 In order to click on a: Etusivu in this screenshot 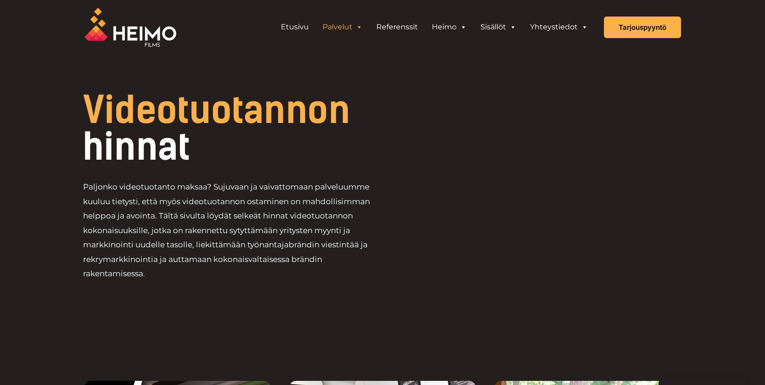, I will do `click(294, 27)`.